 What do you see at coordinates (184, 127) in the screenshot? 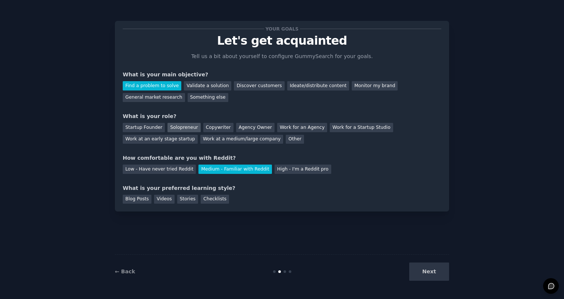
I see `div: Solopreneur` at bounding box center [184, 127].